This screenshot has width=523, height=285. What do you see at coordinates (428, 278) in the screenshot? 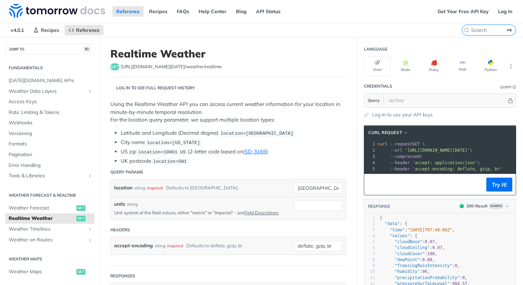
I see `span: "precipitationProbability"` at bounding box center [428, 278].